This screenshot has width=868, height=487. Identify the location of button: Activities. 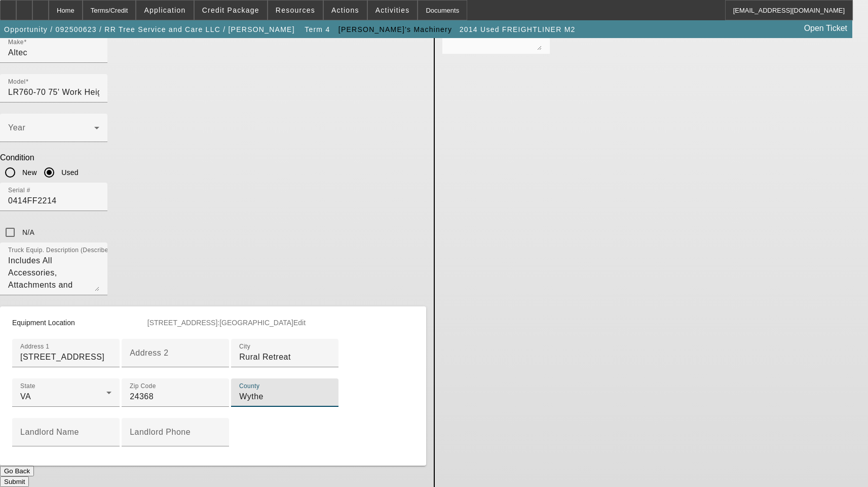
(392, 10).